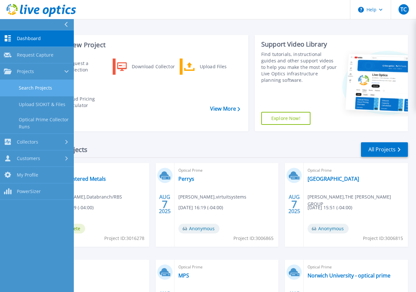  What do you see at coordinates (186, 179) in the screenshot?
I see `a: Perrys` at bounding box center [186, 179].